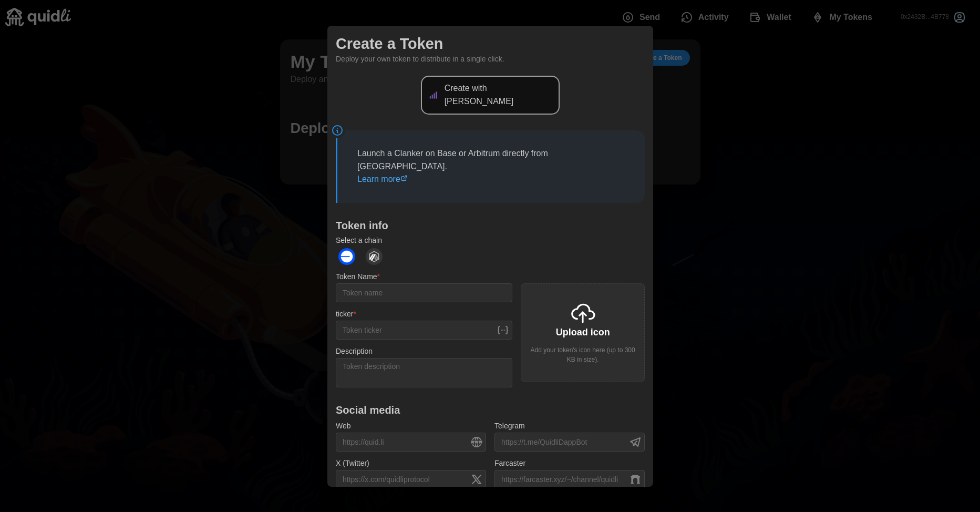 Image resolution: width=980 pixels, height=512 pixels. I want to click on img: Arbitrum, so click(374, 256).